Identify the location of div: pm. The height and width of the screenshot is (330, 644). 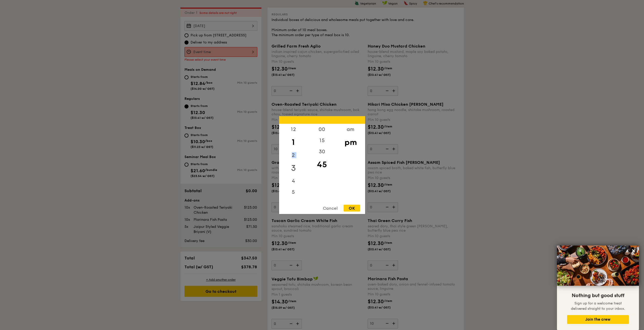
(351, 142).